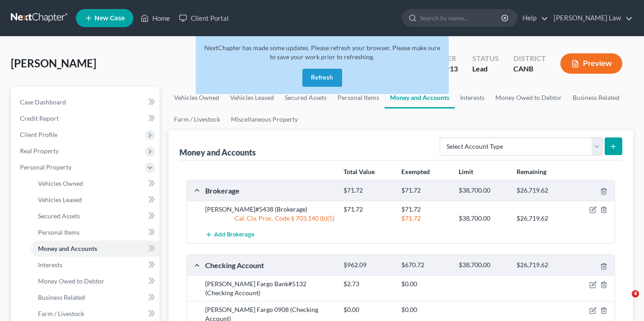 This screenshot has width=644, height=321. What do you see at coordinates (58, 232) in the screenshot?
I see `span: Personal Items` at bounding box center [58, 232].